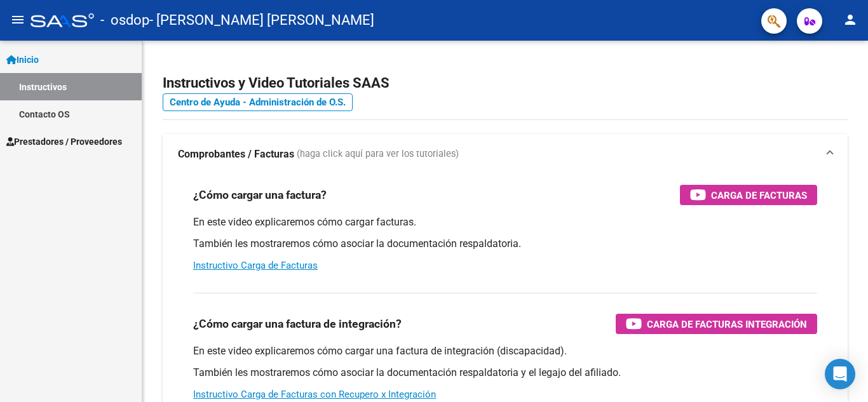  What do you see at coordinates (314, 394) in the screenshot?
I see `a: Instructivo Carga de Facturas con Recupero x Integración` at bounding box center [314, 394].